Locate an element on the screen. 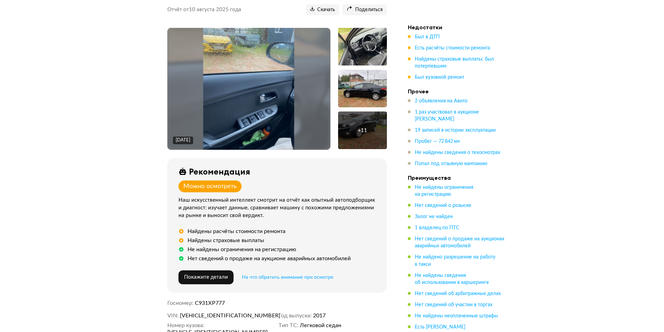 The width and height of the screenshot is (664, 332). div: Найдены страховые выплаты is located at coordinates (226, 240).